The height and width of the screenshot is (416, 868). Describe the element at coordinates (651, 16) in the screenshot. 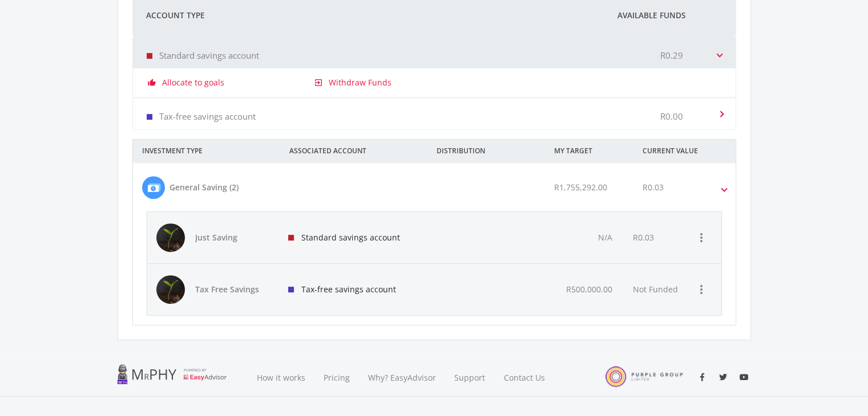

I see `span: Available Funds` at that location.